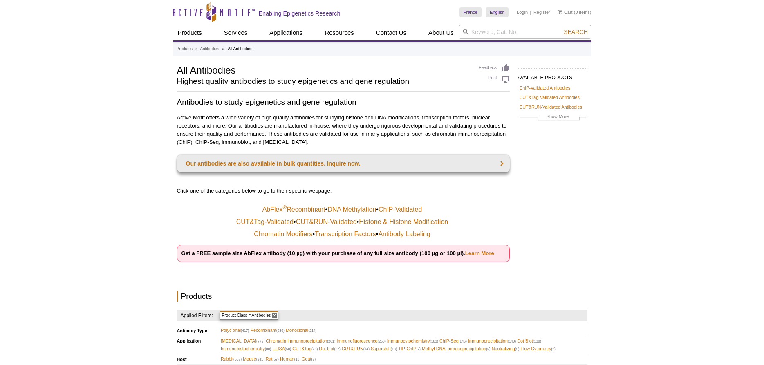 Image resolution: width=764 pixels, height=365 pixels. Describe the element at coordinates (366, 349) in the screenshot. I see `span: (14)` at that location.